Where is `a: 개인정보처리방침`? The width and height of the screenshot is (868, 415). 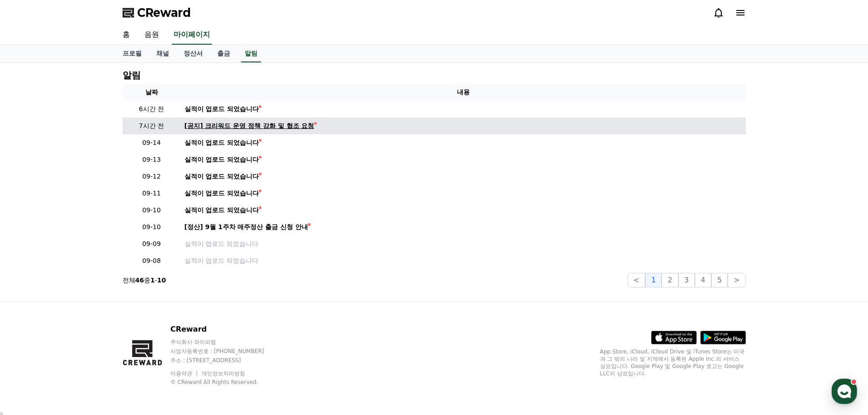 a: 개인정보처리방침 is located at coordinates (224, 374).